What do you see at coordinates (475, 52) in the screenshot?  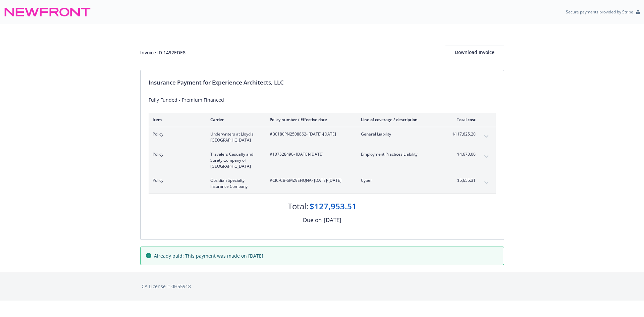 I see `button: Download Invoice` at bounding box center [475, 52].